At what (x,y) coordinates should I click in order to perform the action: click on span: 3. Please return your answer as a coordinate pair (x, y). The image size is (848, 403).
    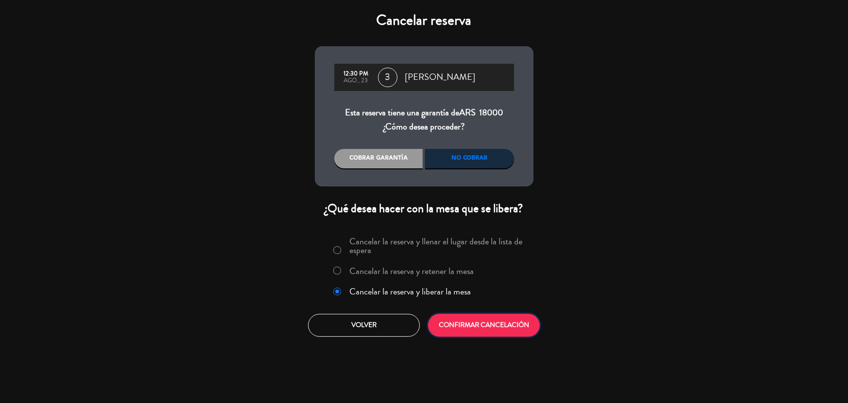
    Looking at the image, I should click on (388, 77).